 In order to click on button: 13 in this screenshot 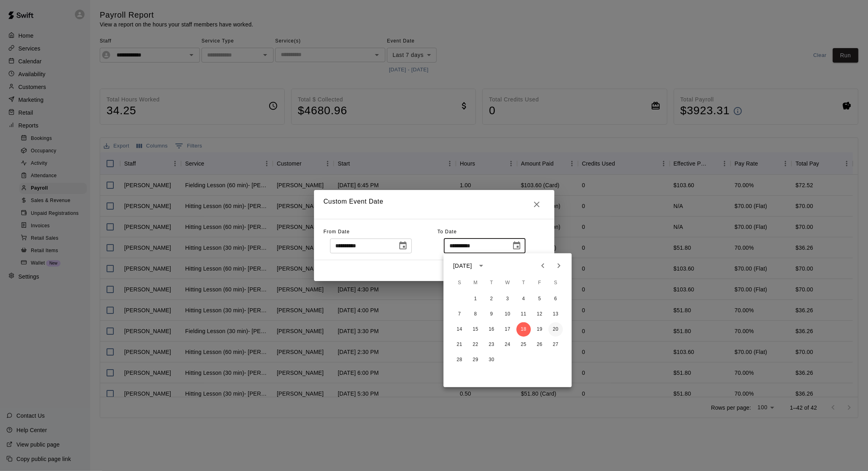, I will do `click(555, 315)`.